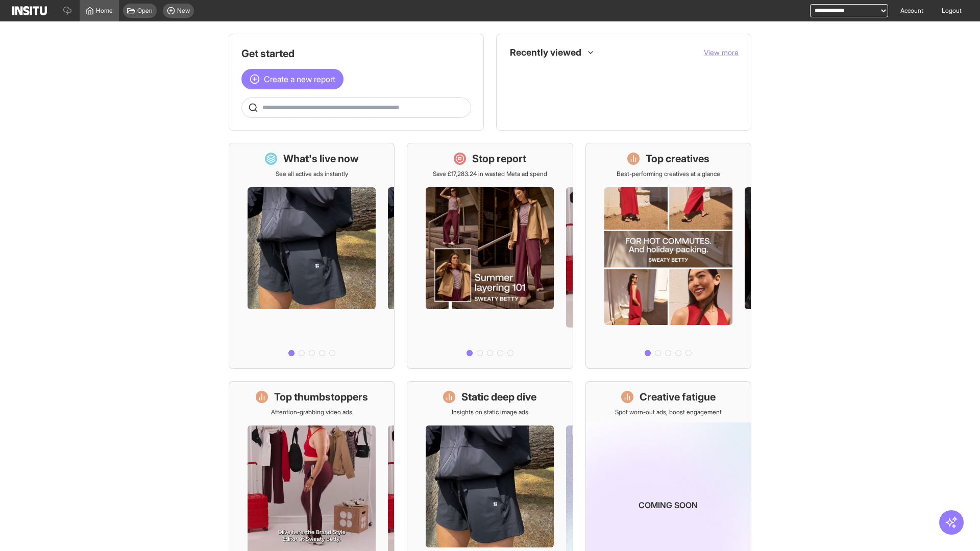  Describe the element at coordinates (356, 54) in the screenshot. I see `h1: Get started` at that location.